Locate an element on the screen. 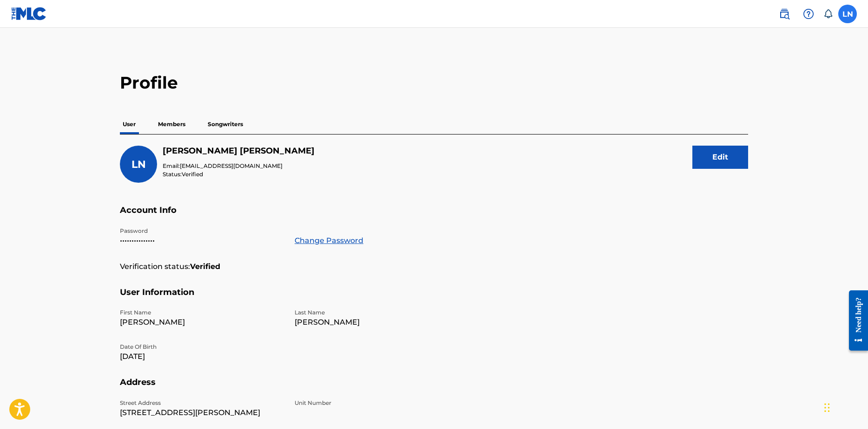 The width and height of the screenshot is (868, 429). div: Notifications is located at coordinates (828, 14).